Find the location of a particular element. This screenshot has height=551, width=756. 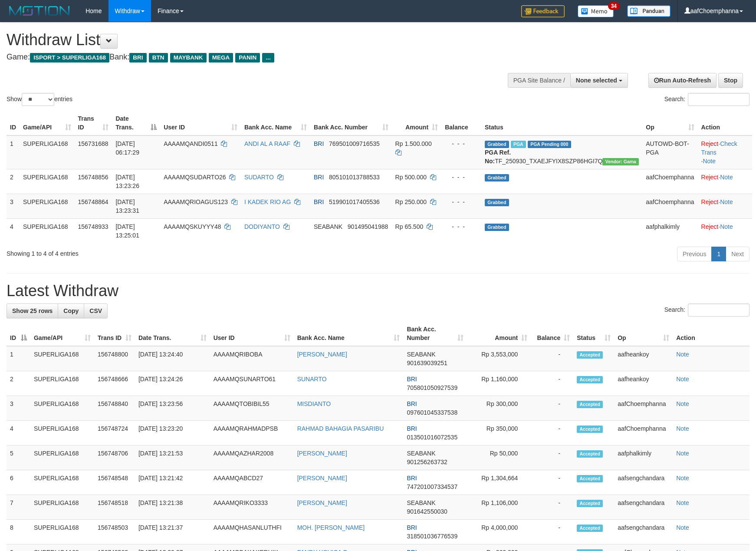

a: SUDARTO is located at coordinates (259, 177).